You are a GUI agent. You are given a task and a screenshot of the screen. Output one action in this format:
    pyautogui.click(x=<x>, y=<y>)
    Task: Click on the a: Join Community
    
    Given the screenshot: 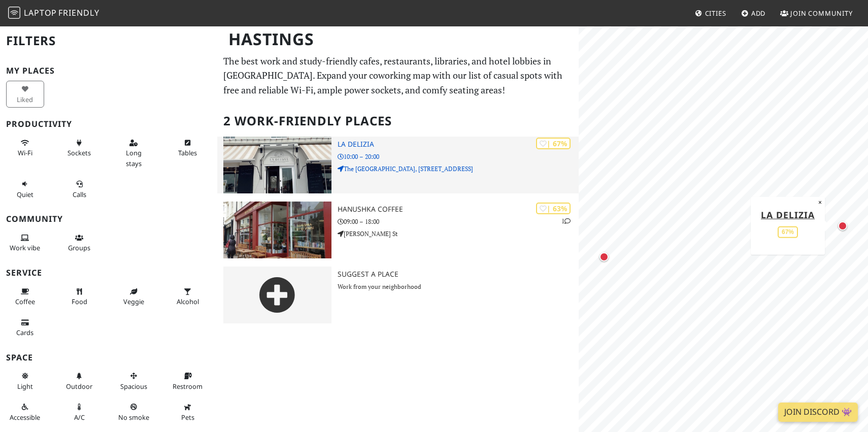 What is the action you would take?
    pyautogui.click(x=816, y=14)
    